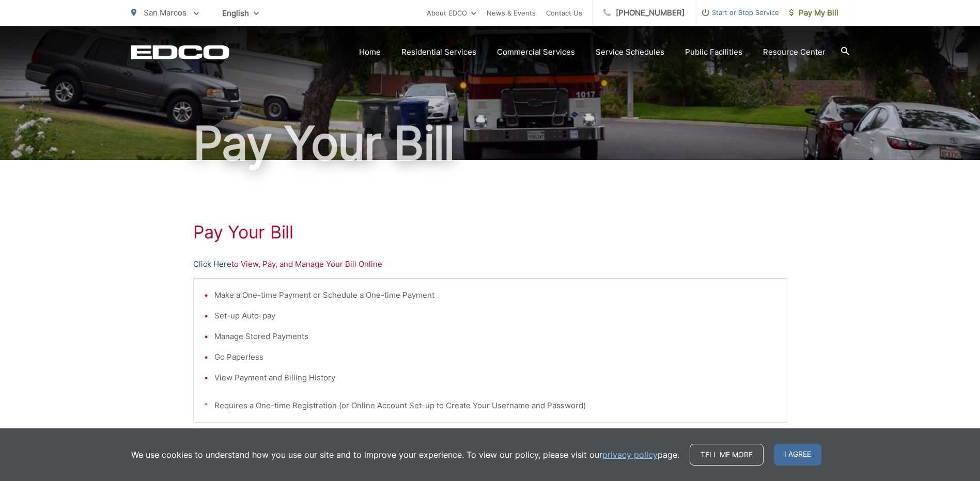  What do you see at coordinates (495, 378) in the screenshot?
I see `li: View Payment and Billing History` at bounding box center [495, 378].